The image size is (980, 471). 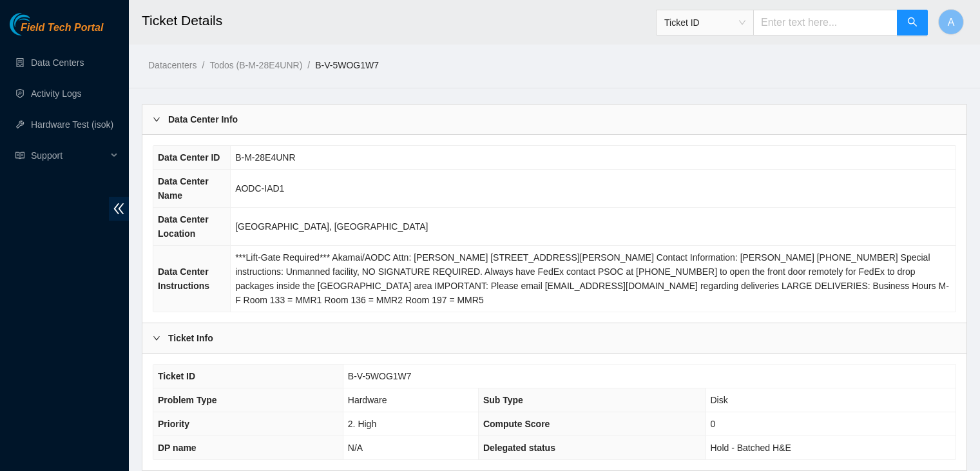 What do you see at coordinates (265, 158) in the screenshot?
I see `span: B-M-28E4UNR` at bounding box center [265, 158].